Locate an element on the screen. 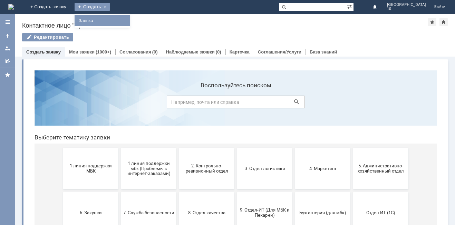 The image size is (455, 225). span: Финансовый отдел is located at coordinates (178, 191).